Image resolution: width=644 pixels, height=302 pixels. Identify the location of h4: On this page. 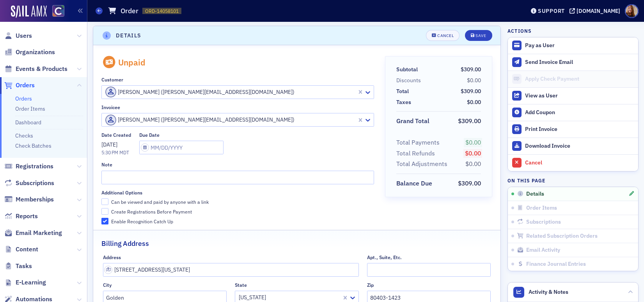
(573, 180).